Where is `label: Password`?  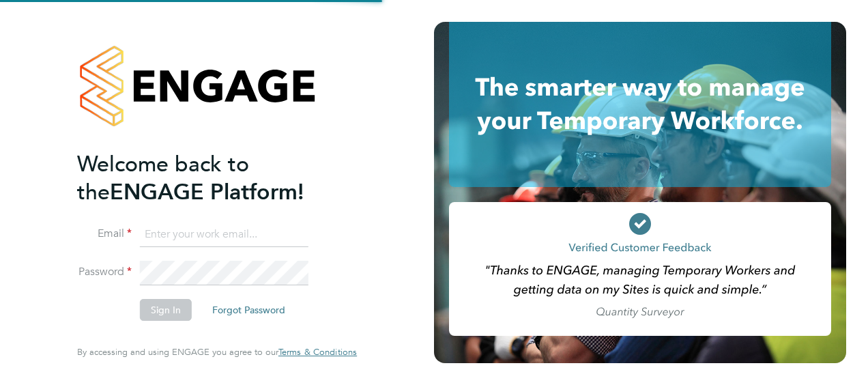
label: Password is located at coordinates (104, 272).